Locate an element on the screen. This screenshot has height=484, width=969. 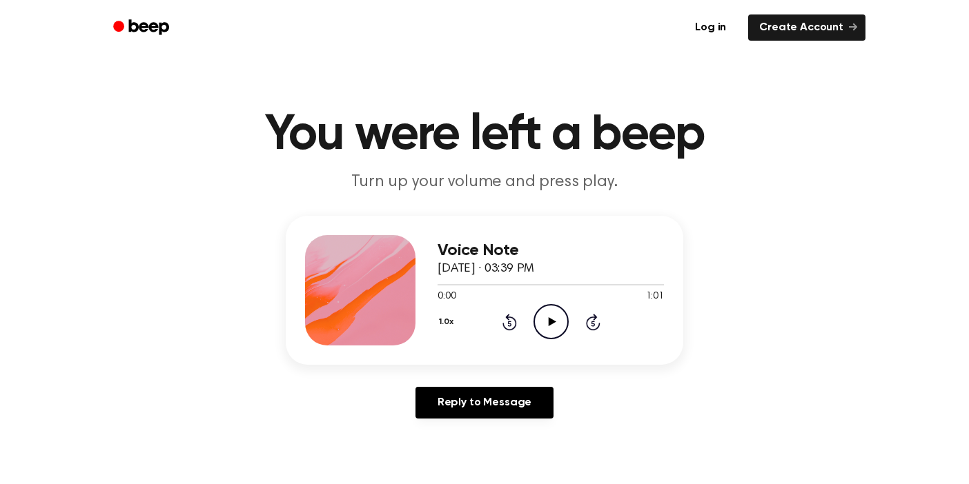
p: Turn up your volume and press play. is located at coordinates (484, 182).